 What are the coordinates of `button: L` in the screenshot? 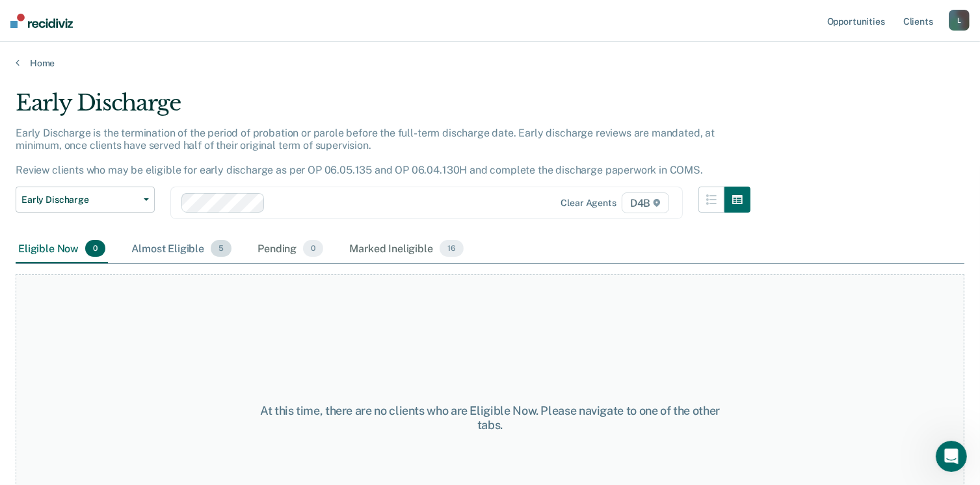 It's located at (960, 20).